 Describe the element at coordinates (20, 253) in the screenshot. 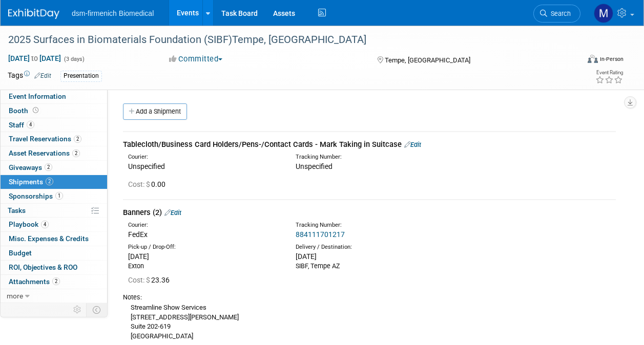

I see `span: Budget` at that location.